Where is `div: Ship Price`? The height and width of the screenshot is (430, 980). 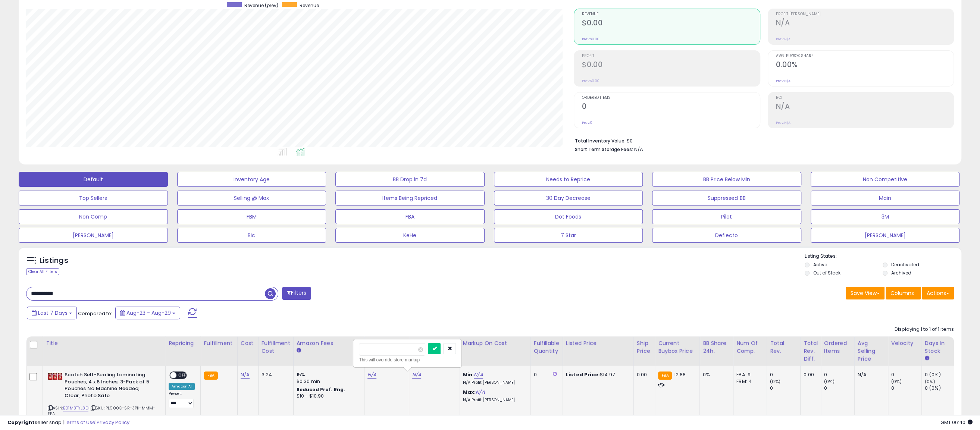
div: Ship Price is located at coordinates (644, 347).